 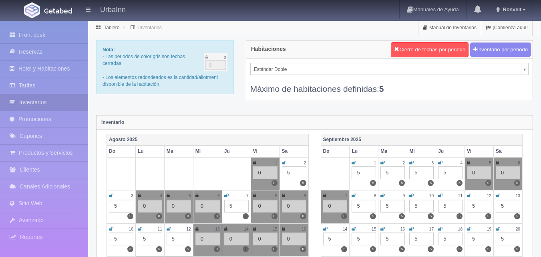 I want to click on a: Manual de Inventarios, so click(x=450, y=28).